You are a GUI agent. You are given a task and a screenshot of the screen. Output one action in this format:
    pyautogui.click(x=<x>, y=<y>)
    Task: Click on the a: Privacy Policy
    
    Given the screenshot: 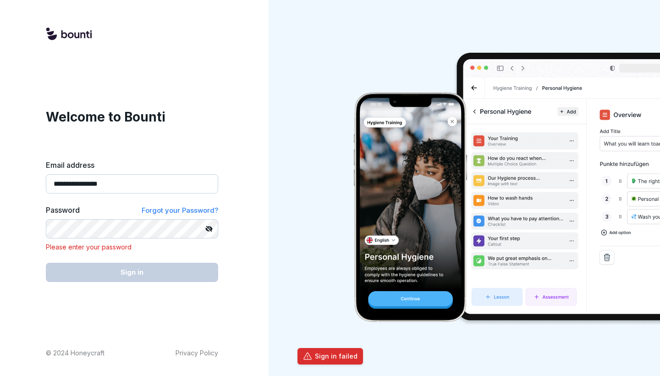 What is the action you would take?
    pyautogui.click(x=197, y=352)
    